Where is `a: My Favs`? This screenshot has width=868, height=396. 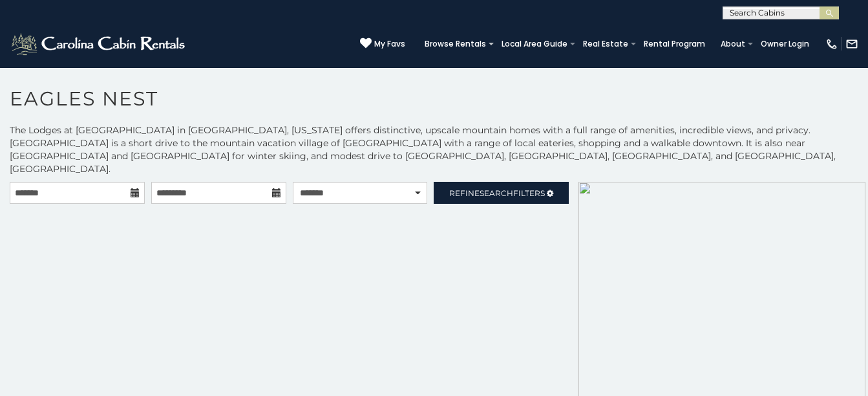
a: My Favs is located at coordinates (383, 44).